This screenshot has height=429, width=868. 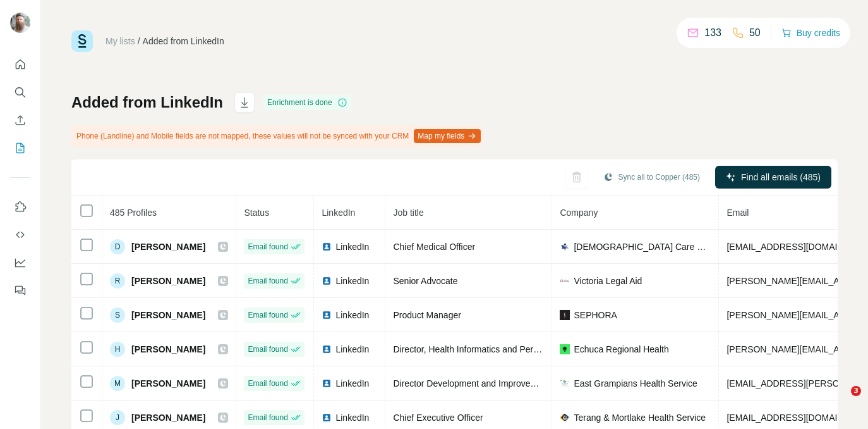 What do you see at coordinates (20, 64) in the screenshot?
I see `button: Quick start` at bounding box center [20, 64].